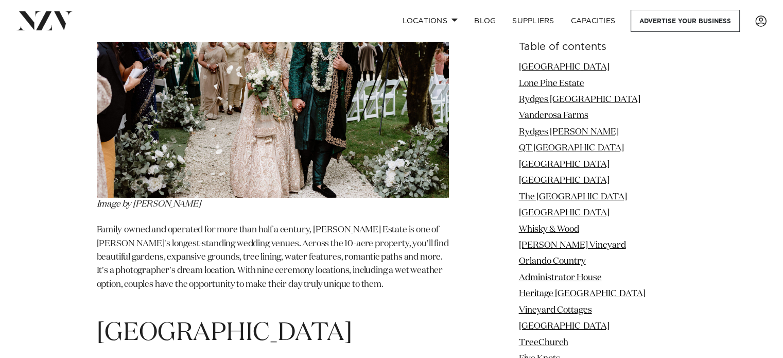 Image resolution: width=783 pixels, height=358 pixels. What do you see at coordinates (603, 47) in the screenshot?
I see `h6: Table of contents` at bounding box center [603, 47].